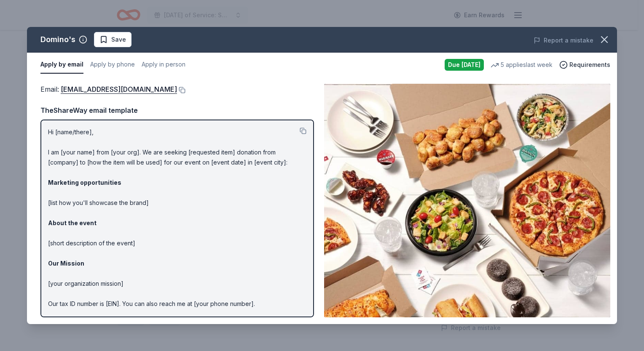 Image resolution: width=644 pixels, height=351 pixels. What do you see at coordinates (177, 111) in the screenshot?
I see `div: TheShareWay email template` at bounding box center [177, 111].